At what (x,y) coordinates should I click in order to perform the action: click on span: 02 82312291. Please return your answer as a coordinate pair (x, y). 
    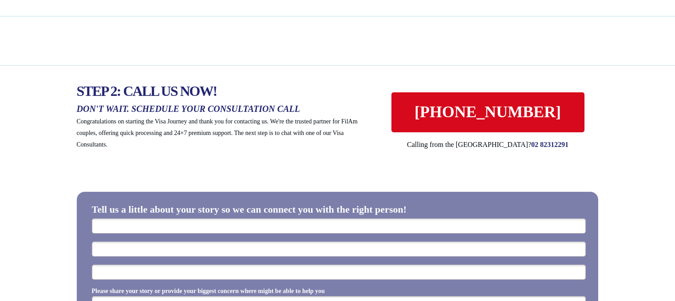
    Looking at the image, I should click on (550, 144).